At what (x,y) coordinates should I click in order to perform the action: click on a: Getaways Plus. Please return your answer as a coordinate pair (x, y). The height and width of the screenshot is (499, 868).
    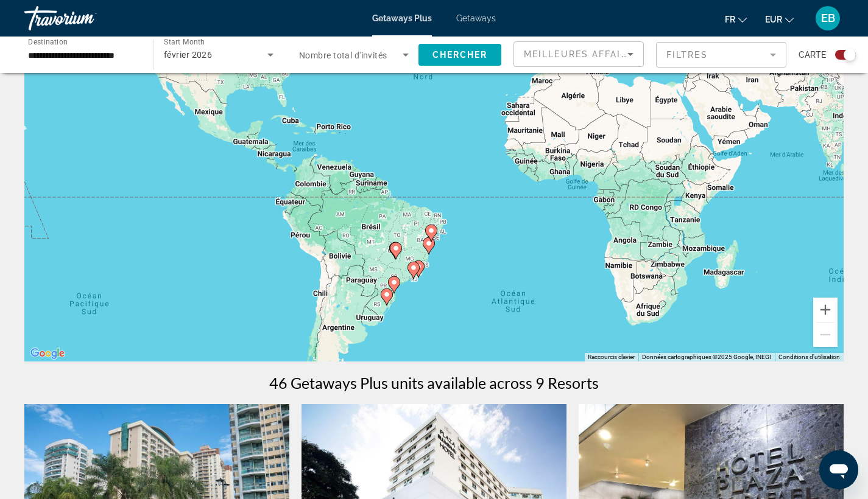
    Looking at the image, I should click on (402, 19).